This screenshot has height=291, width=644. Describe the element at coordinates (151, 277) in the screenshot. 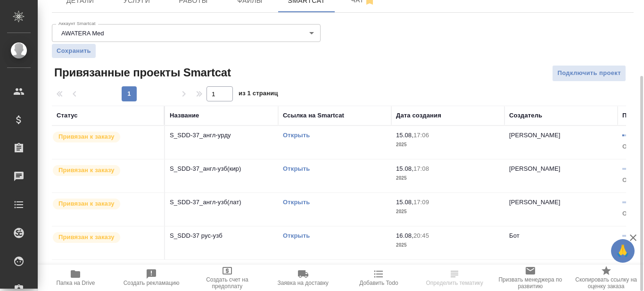

I see `button: Создать рекламацию` at that location.